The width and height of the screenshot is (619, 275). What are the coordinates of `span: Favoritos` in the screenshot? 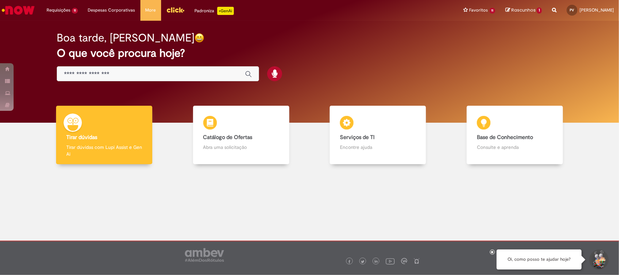 It's located at (479, 10).